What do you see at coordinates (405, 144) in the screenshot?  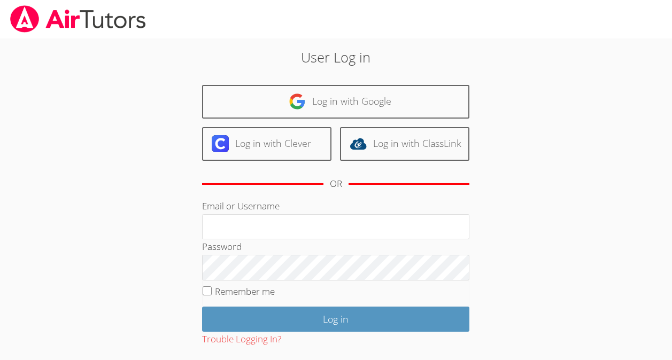 I see `a: Log in with ClassLink` at bounding box center [405, 144].